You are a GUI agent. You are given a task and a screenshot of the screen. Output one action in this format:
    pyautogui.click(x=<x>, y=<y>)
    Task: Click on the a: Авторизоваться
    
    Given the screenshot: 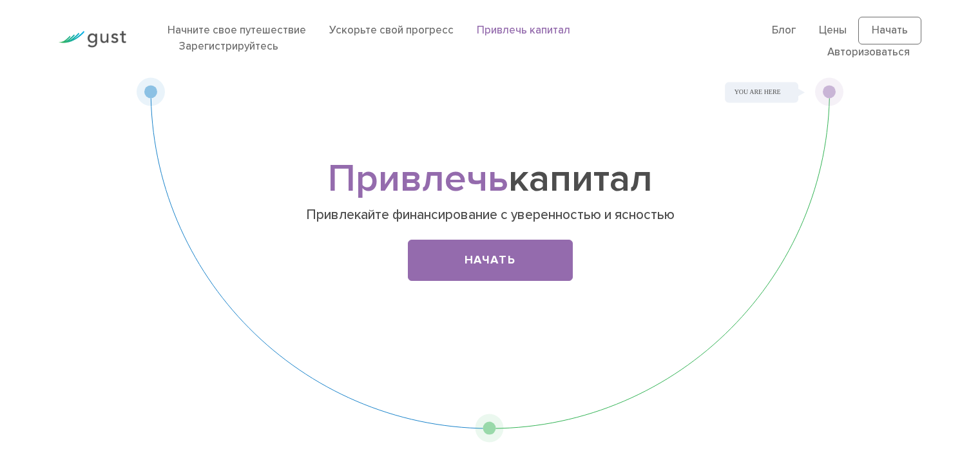 What is the action you would take?
    pyautogui.click(x=868, y=52)
    